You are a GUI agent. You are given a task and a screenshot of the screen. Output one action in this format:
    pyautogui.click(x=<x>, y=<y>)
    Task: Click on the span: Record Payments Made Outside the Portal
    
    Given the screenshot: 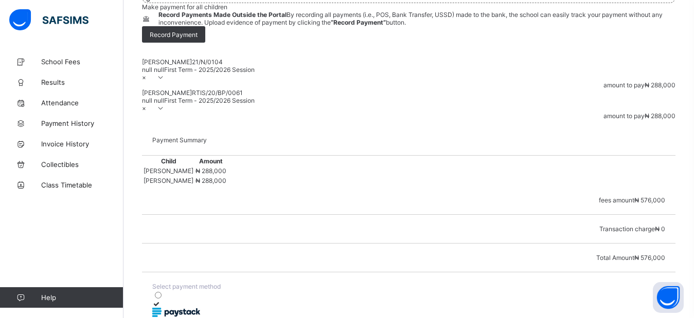 What is the action you would take?
    pyautogui.click(x=222, y=14)
    